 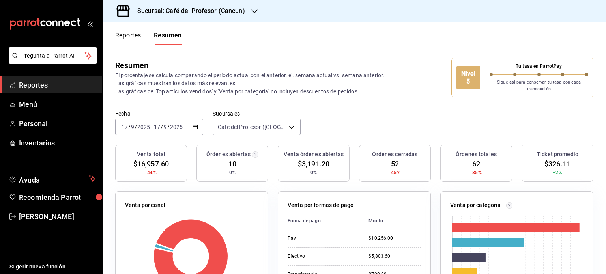 What do you see at coordinates (52, 267) in the screenshot?
I see `span: Sugerir nueva función` at bounding box center [52, 267].